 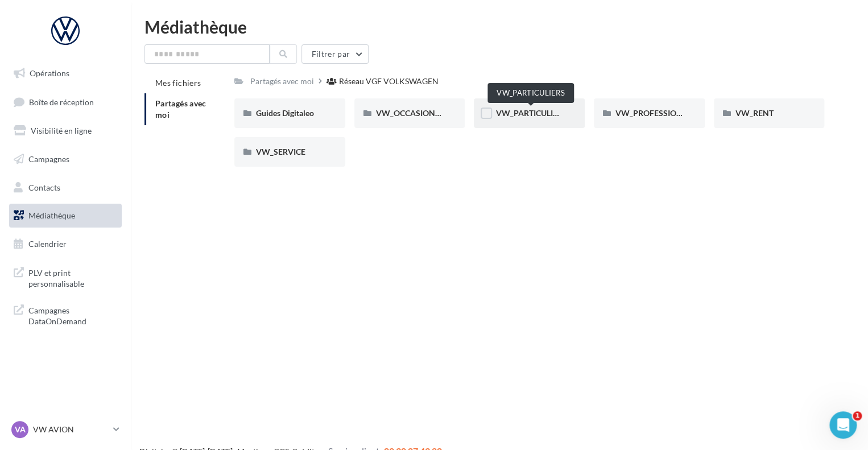 I want to click on a: Campagnes, so click(x=66, y=159).